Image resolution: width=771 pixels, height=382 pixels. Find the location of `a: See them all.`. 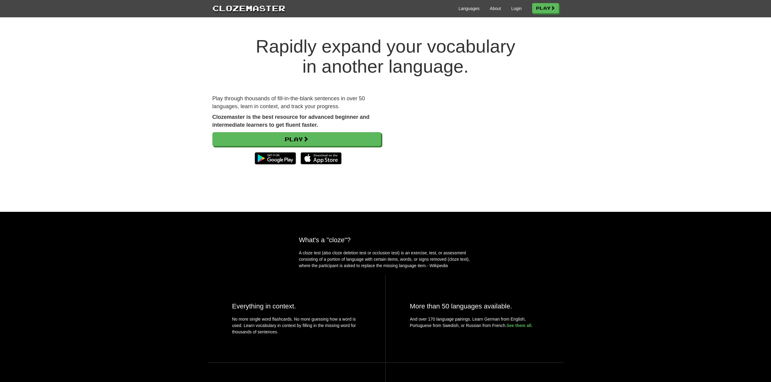

a: See them all. is located at coordinates (520, 326).